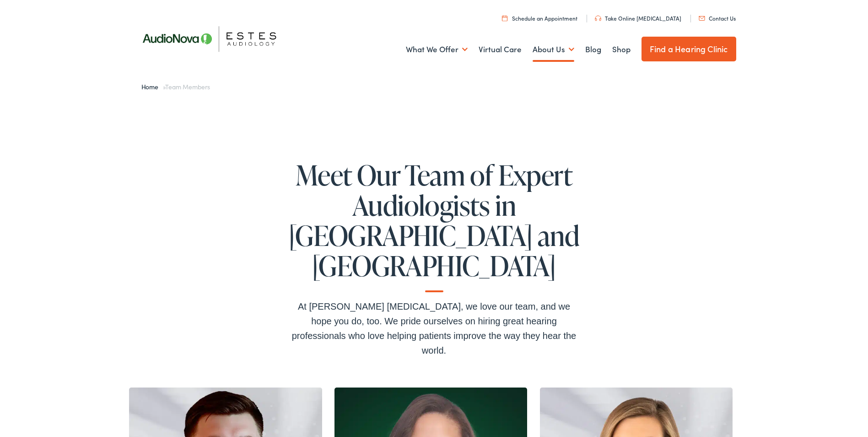  Describe the element at coordinates (688, 49) in the screenshot. I see `a: Find a Hearing Clinic` at that location.